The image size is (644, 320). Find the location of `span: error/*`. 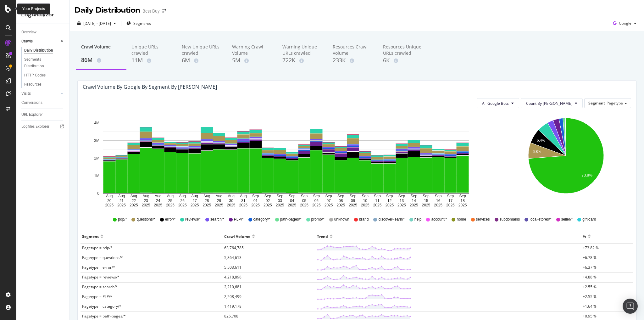

span: error/* is located at coordinates (170, 219).